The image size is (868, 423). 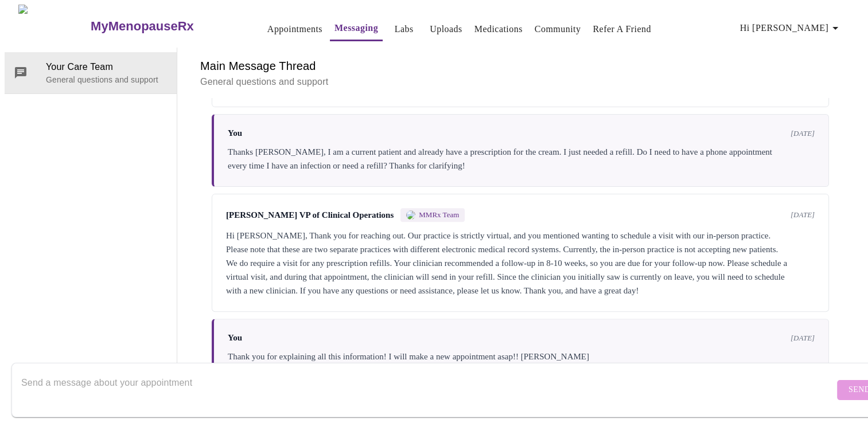 I want to click on button: Medications, so click(x=498, y=29).